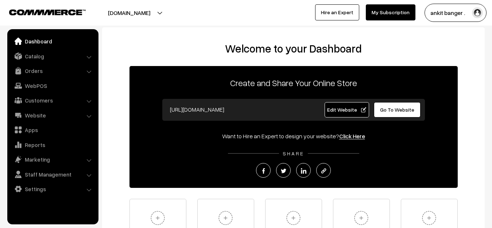 The image size is (492, 228). I want to click on a: Settings, so click(53, 189).